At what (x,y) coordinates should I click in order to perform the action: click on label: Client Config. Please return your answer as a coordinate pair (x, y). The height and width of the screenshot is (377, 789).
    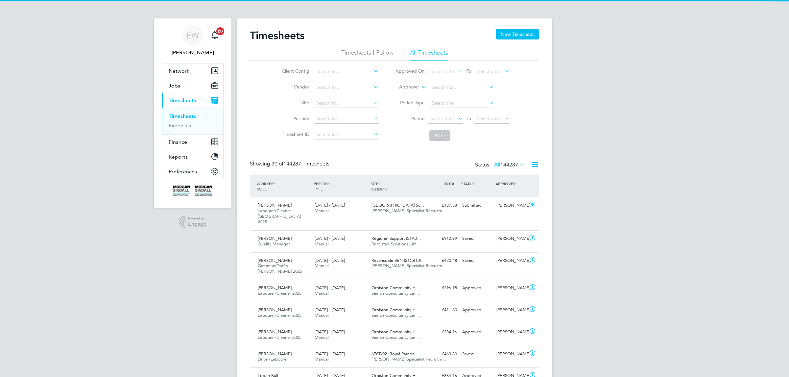
    Looking at the image, I should click on (295, 71).